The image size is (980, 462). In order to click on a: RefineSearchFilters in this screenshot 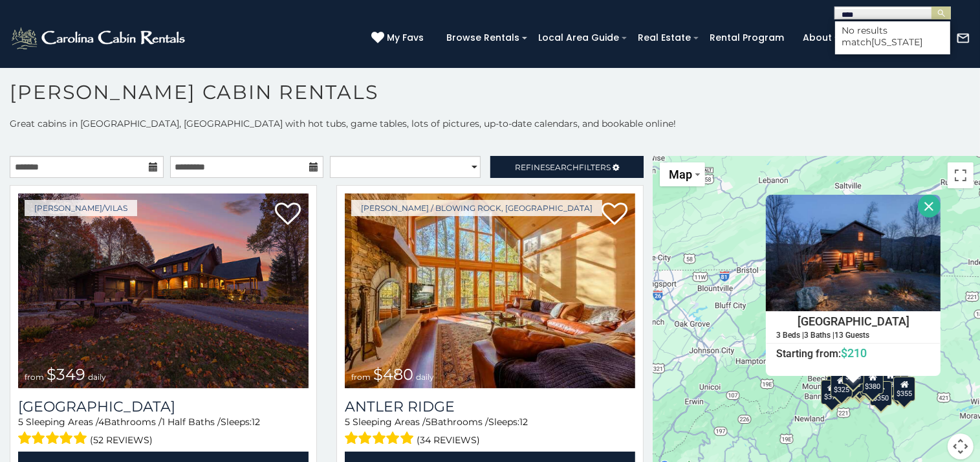, I will do `click(567, 167)`.